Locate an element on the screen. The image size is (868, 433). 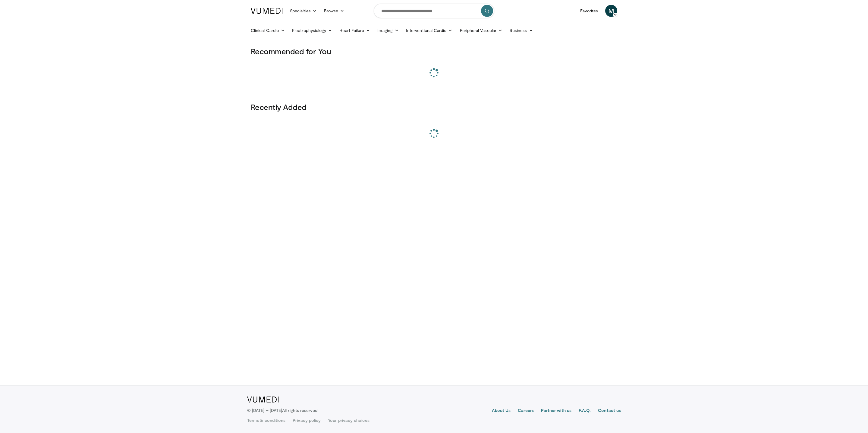
a: Your privacy choices is located at coordinates (348, 420).